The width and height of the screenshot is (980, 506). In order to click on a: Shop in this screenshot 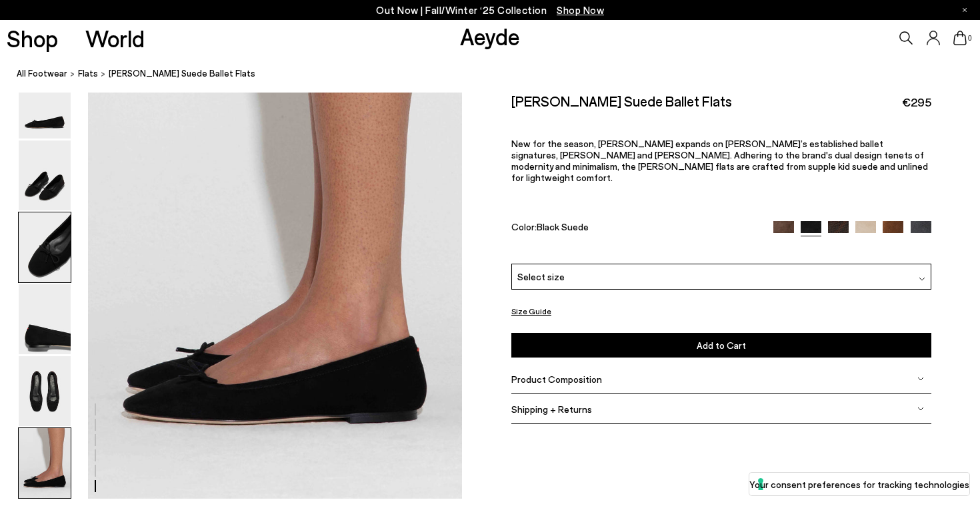, I will do `click(32, 38)`.